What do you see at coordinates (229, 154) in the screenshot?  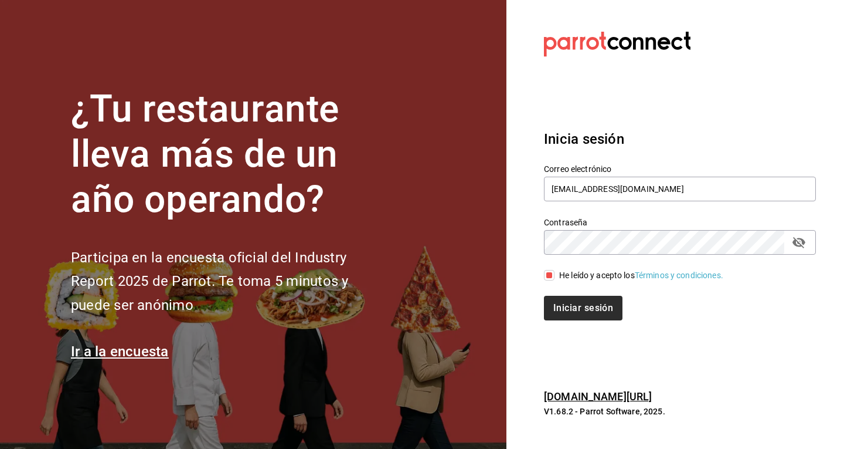 I see `h1: ¿Tu restaurante lleva más de un año operando?` at bounding box center [229, 154].